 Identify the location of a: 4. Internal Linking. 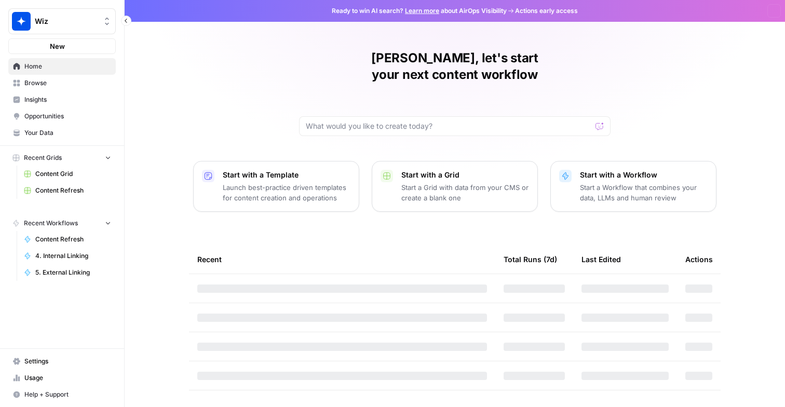
(67, 256).